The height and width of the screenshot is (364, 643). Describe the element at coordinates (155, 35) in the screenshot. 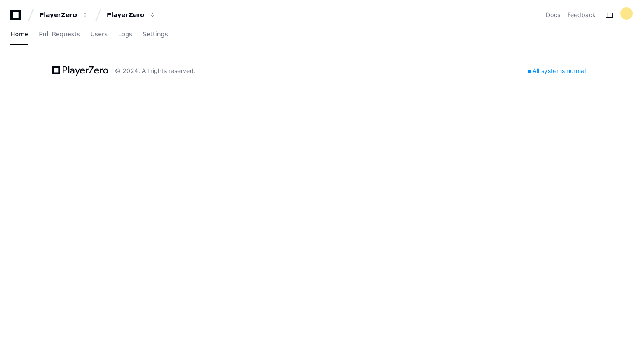

I see `a: Settings` at that location.